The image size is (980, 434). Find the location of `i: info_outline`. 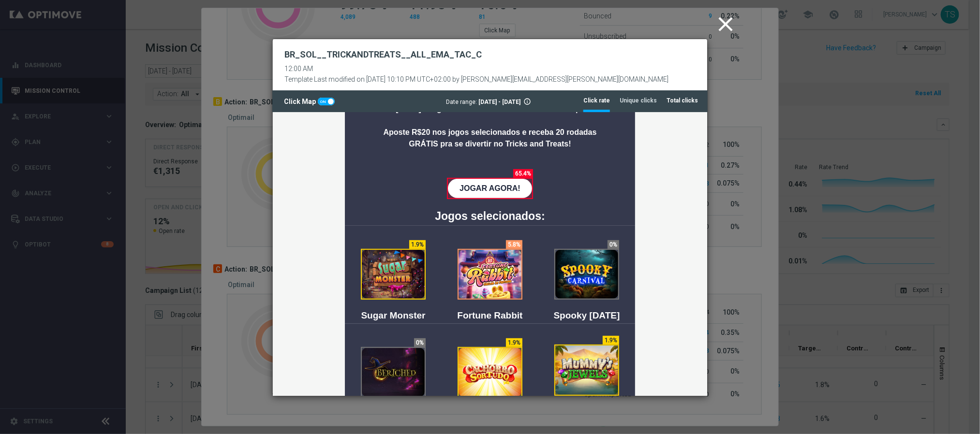

i: info_outline is located at coordinates (527, 101).